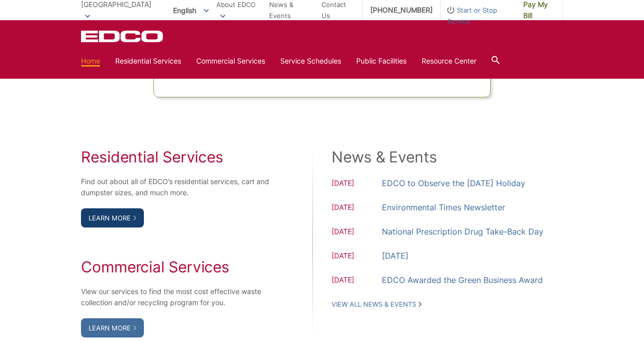 The image size is (644, 342). What do you see at coordinates (449, 61) in the screenshot?
I see `a: Resource Center` at bounding box center [449, 61].